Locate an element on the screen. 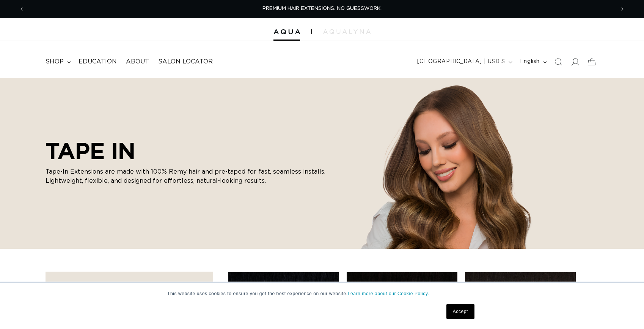  a: Accept is located at coordinates (461, 311).